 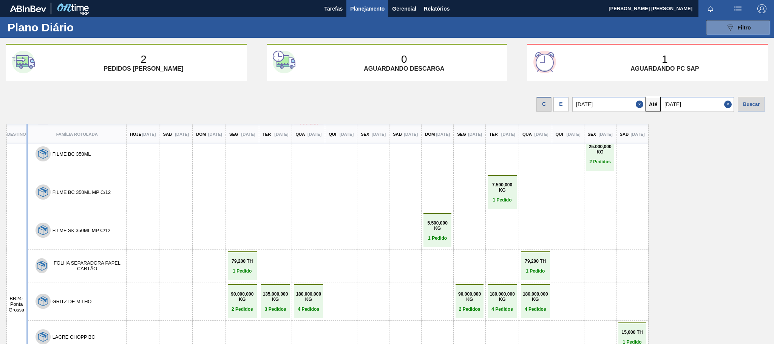 I want to click on button: FILME BC 350ML, so click(x=72, y=154).